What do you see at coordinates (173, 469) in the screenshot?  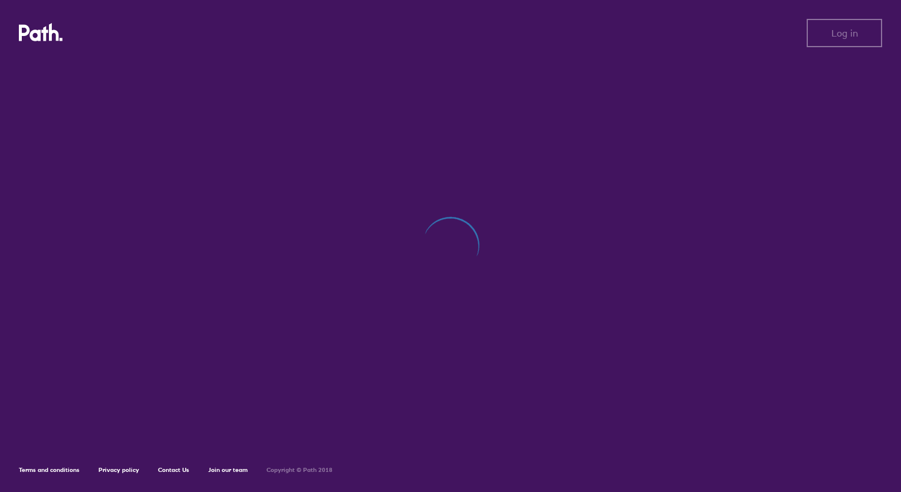 I see `a: Contact Us` at bounding box center [173, 469].